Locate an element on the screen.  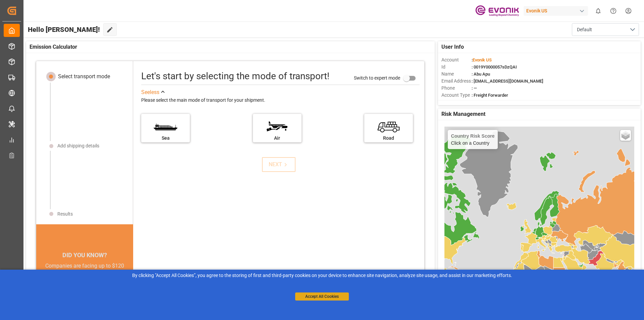
div: Road is located at coordinates (388, 138).